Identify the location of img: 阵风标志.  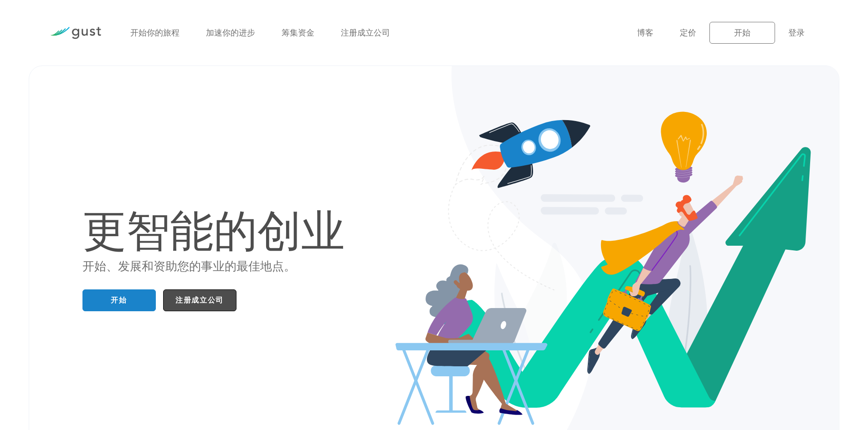
(76, 33).